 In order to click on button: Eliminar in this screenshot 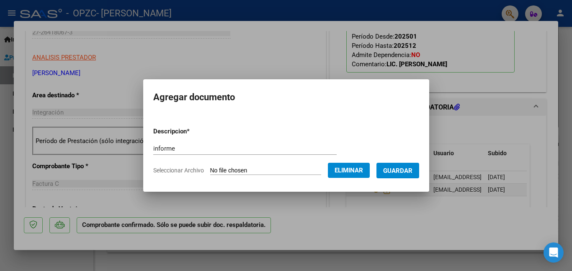, I will do `click(349, 170)`.